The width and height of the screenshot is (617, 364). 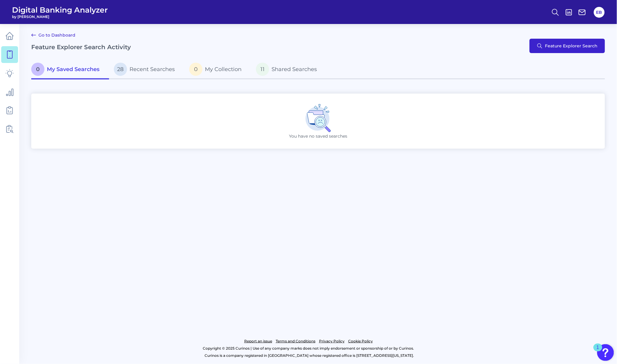 I want to click on div: You have no saved searches, so click(x=318, y=121).